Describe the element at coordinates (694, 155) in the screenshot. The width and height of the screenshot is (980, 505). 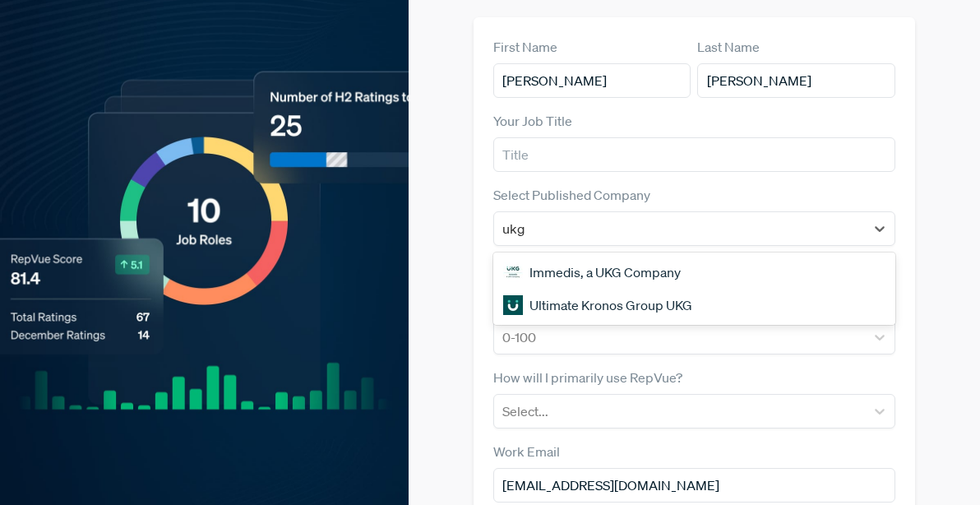
I see `input: Title` at that location.